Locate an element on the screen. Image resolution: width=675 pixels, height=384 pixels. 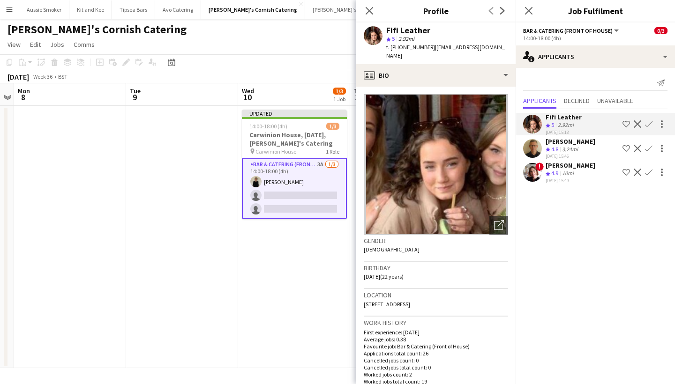
span: 9 is located at coordinates (134, 97).